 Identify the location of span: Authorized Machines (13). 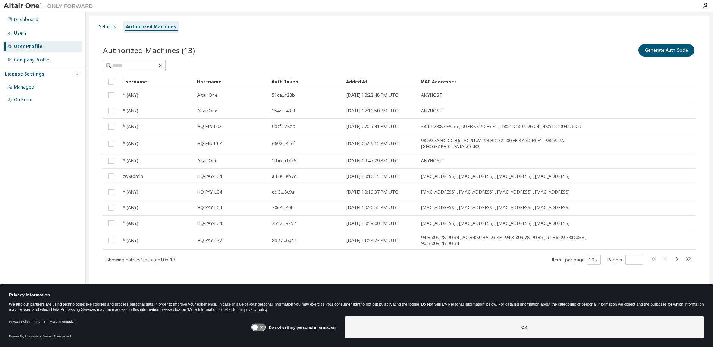
(149, 50).